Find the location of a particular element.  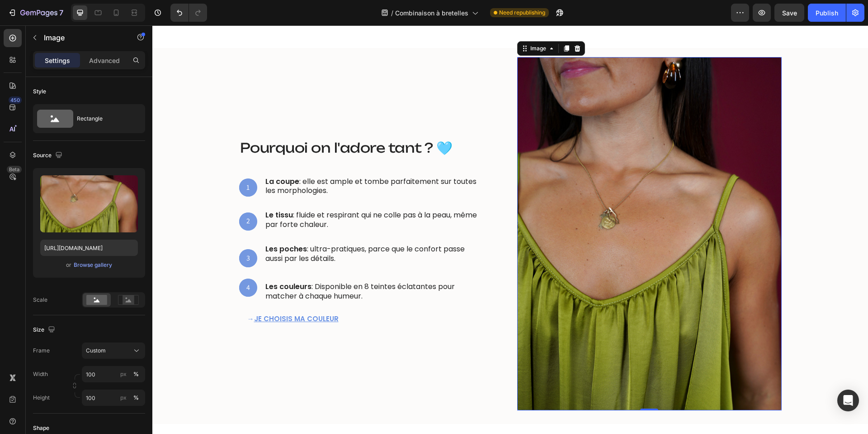

span: Need republishing is located at coordinates (522, 12).